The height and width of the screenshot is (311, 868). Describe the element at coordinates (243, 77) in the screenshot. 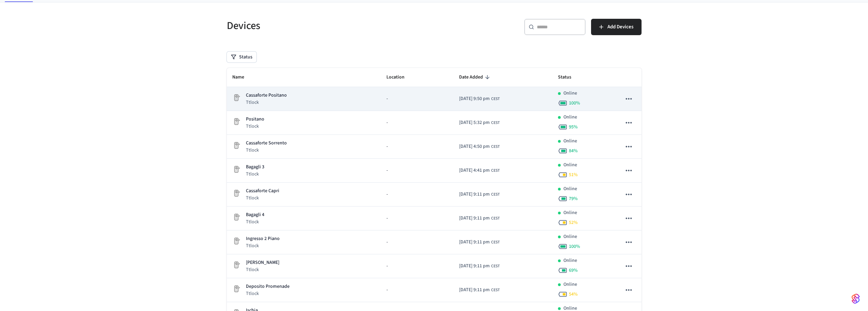

I see `span: Name` at that location.